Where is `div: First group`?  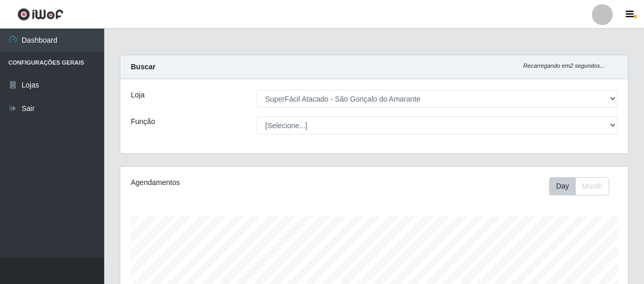
div: First group is located at coordinates (578, 186).